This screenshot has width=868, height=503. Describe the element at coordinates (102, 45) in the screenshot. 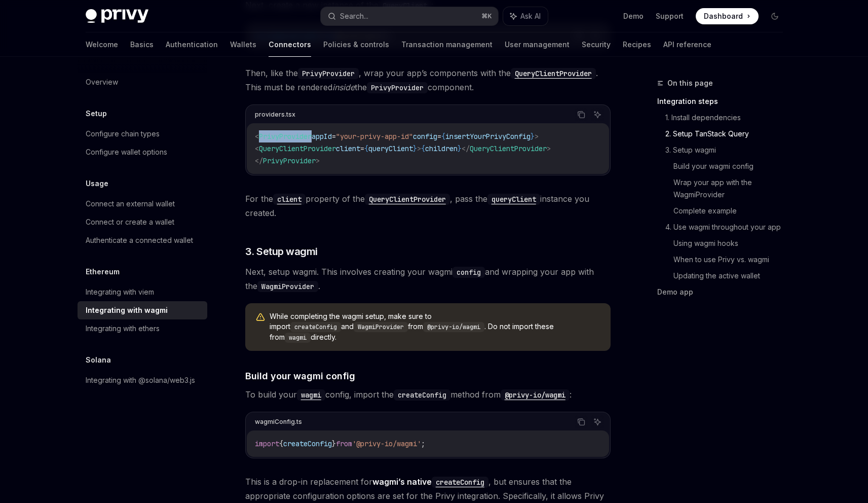

I see `a: Welcome` at that location.